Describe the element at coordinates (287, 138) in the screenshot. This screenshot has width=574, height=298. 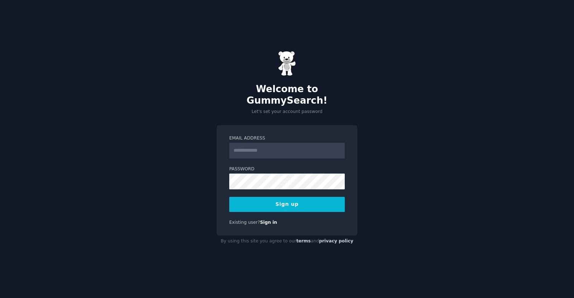
I see `label: Email Address` at that location.